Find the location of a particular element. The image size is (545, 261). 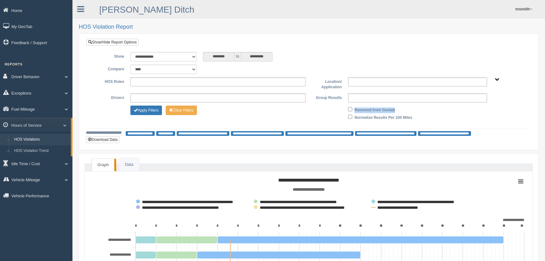

label: Drivers is located at coordinates (109, 97).